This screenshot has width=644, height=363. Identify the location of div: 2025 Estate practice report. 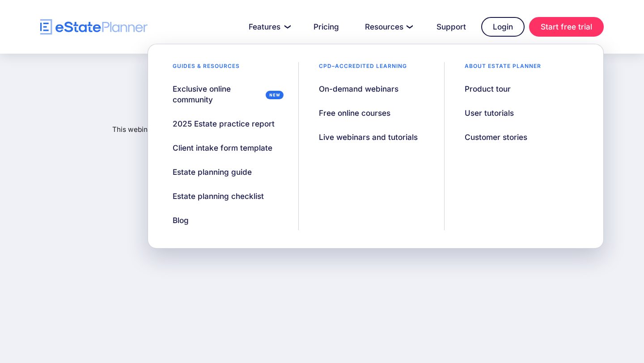
(223, 124).